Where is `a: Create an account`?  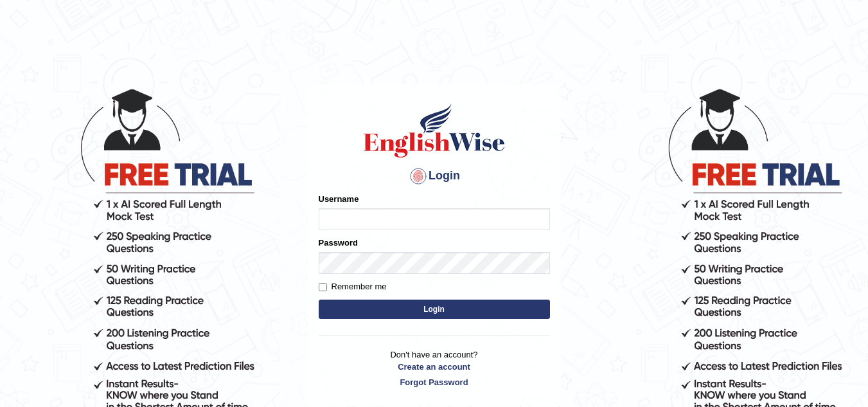
a: Create an account is located at coordinates (434, 367).